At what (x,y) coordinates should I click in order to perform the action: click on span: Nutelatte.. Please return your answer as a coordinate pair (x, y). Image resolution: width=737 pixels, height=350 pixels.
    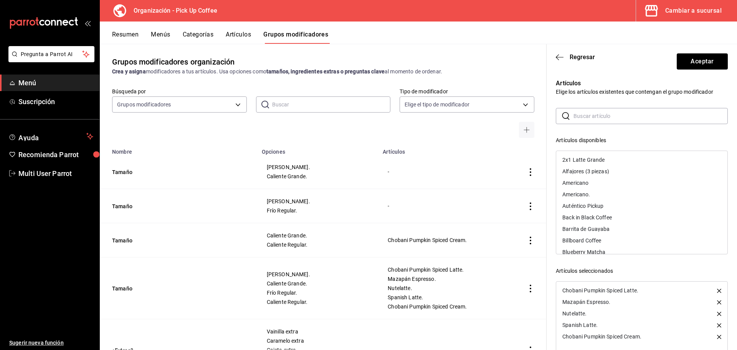
    Looking at the image, I should click on (446, 288).